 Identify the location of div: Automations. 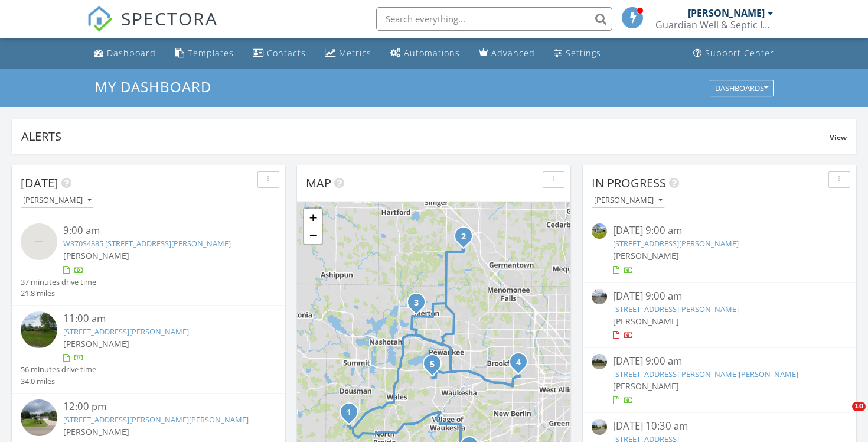
(432, 52).